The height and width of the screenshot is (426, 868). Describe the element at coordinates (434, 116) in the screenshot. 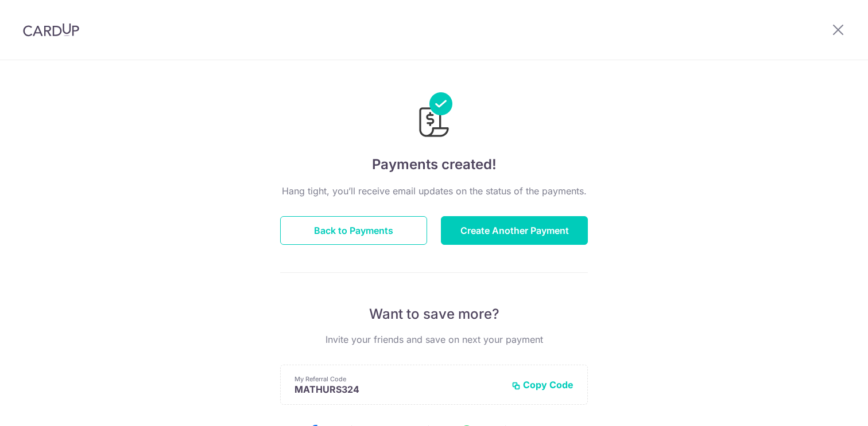

I see `img: Payments` at that location.